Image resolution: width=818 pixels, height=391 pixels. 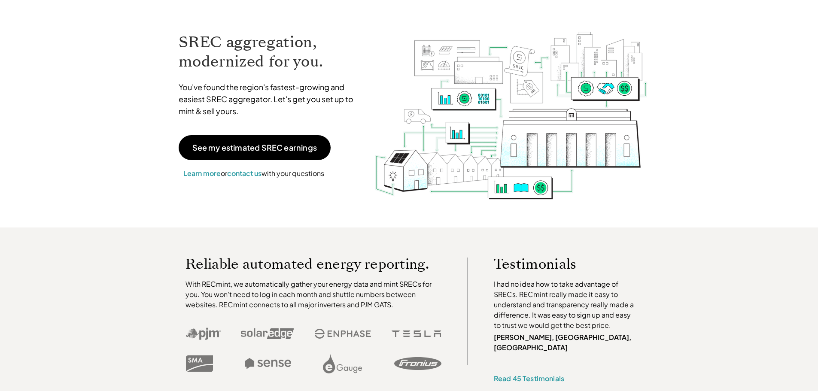 I want to click on p: You've found the region's fastest-growing and easiest SREC aggregator. Let's get you set up to mi..., so click(x=270, y=99).